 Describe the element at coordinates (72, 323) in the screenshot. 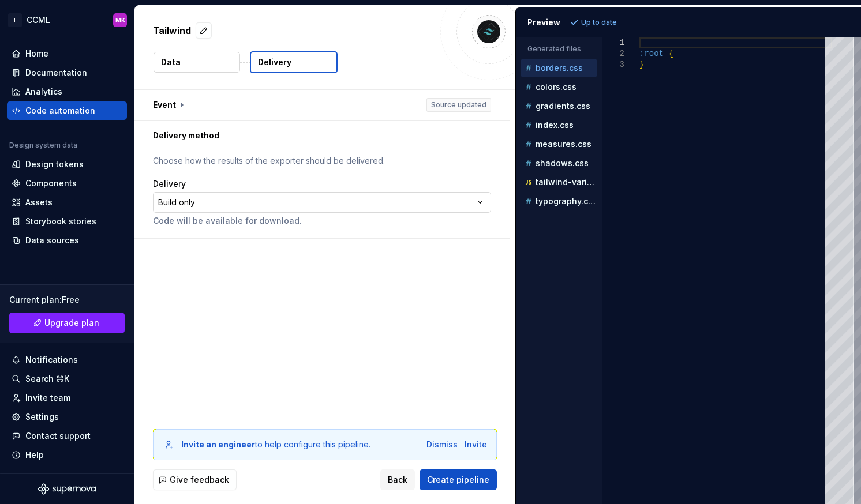

I see `span: Upgrade plan` at that location.